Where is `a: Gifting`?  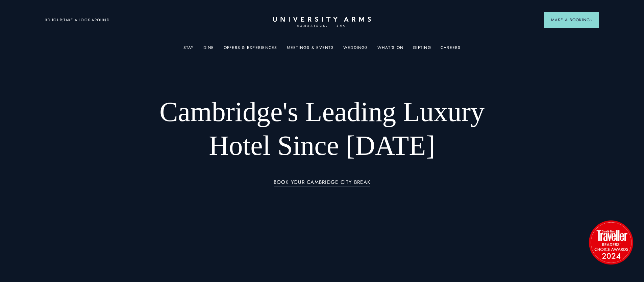
a: Gifting is located at coordinates (422, 50).